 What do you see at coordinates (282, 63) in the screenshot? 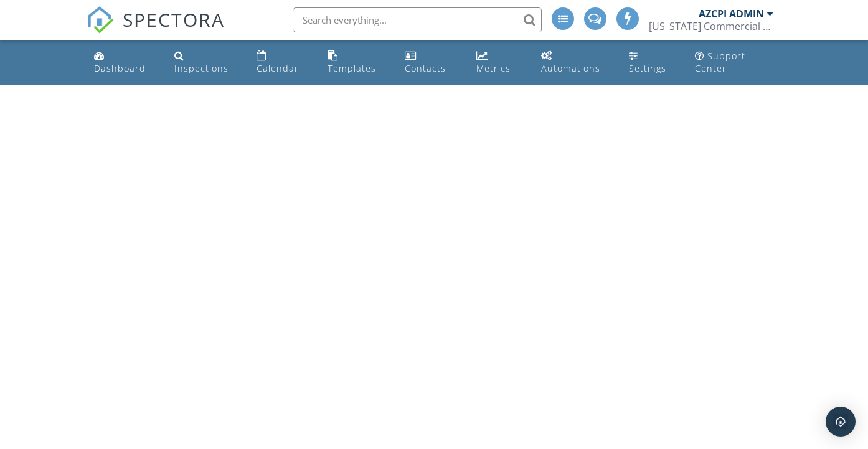
I see `a: Calendar` at bounding box center [282, 63].